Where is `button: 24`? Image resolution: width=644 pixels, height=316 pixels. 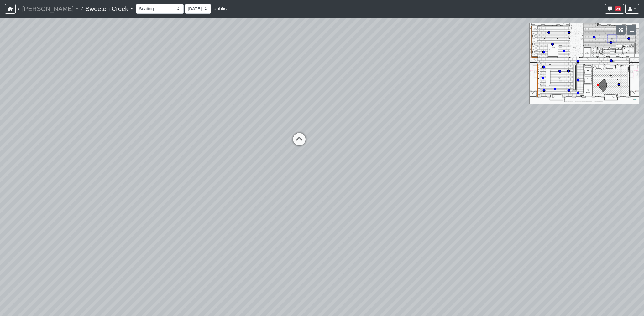
button: 24 is located at coordinates (615, 9).